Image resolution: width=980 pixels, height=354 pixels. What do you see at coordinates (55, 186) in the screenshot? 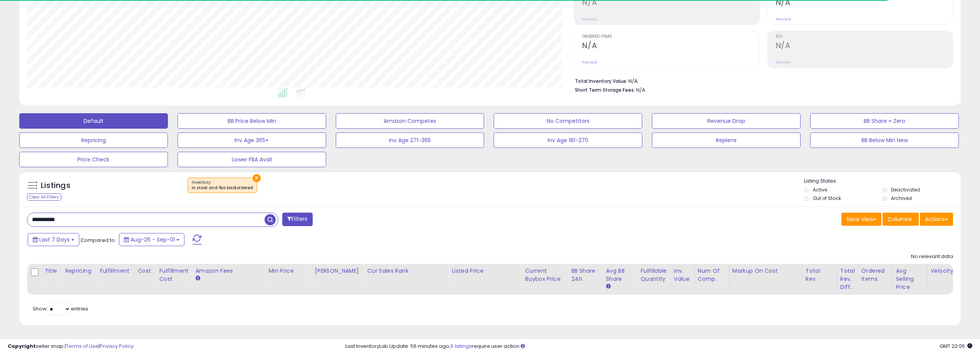
I see `h5: Listings` at bounding box center [55, 186].